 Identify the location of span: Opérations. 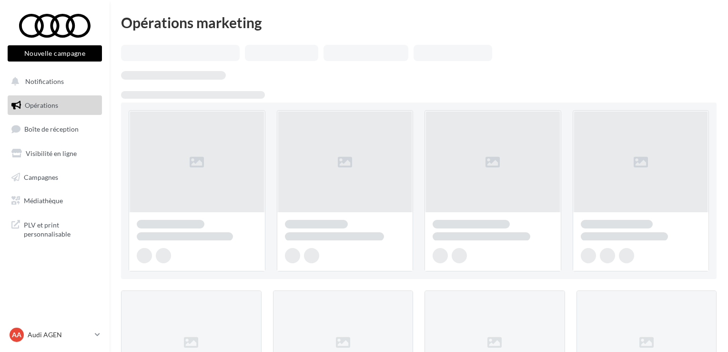
(41, 105).